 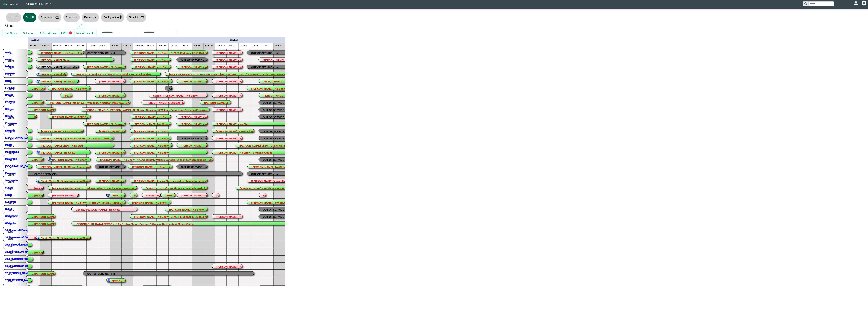 I want to click on a: Whitewater, so click(x=11, y=216).